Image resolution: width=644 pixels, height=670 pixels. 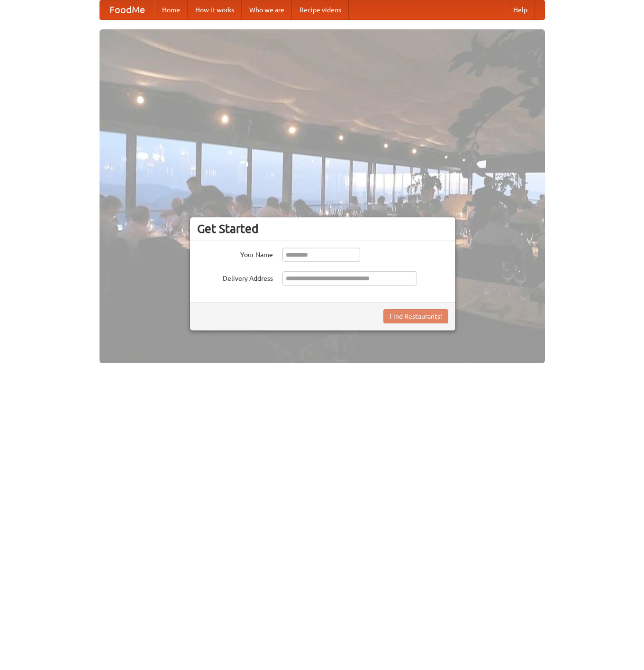 I want to click on label: Delivery Address, so click(x=235, y=277).